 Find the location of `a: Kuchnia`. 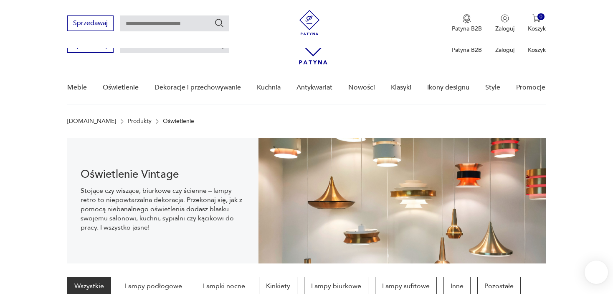

a: Kuchnia is located at coordinates (269, 87).